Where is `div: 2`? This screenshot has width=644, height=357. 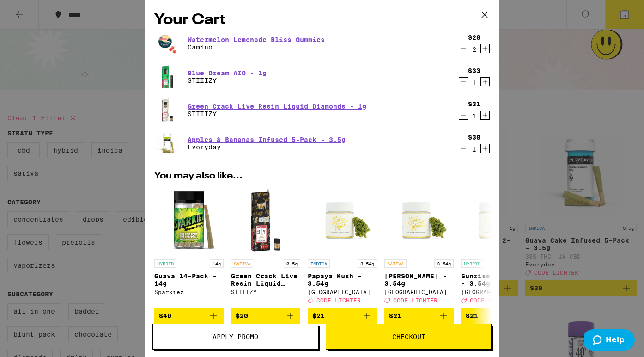 div: 2 is located at coordinates (474, 50).